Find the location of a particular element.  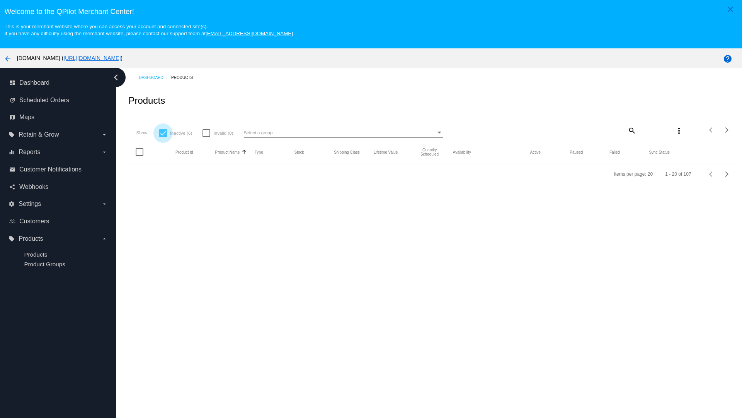

mat-icon: search is located at coordinates (632, 130).